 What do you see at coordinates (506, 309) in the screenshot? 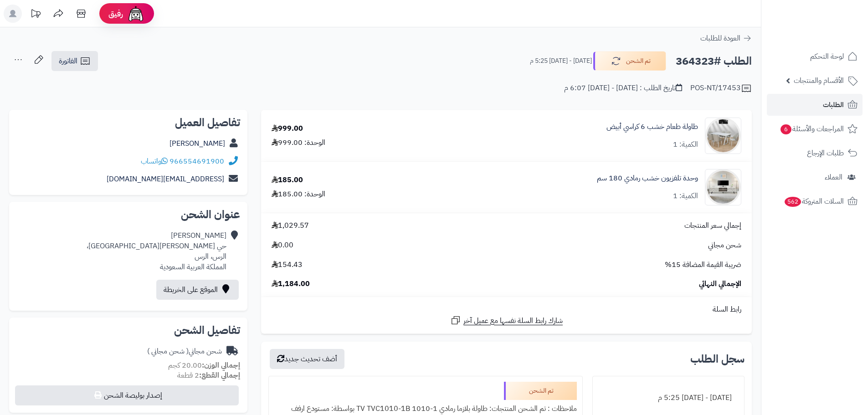
I see `div: رابط السلة` at bounding box center [506, 309].